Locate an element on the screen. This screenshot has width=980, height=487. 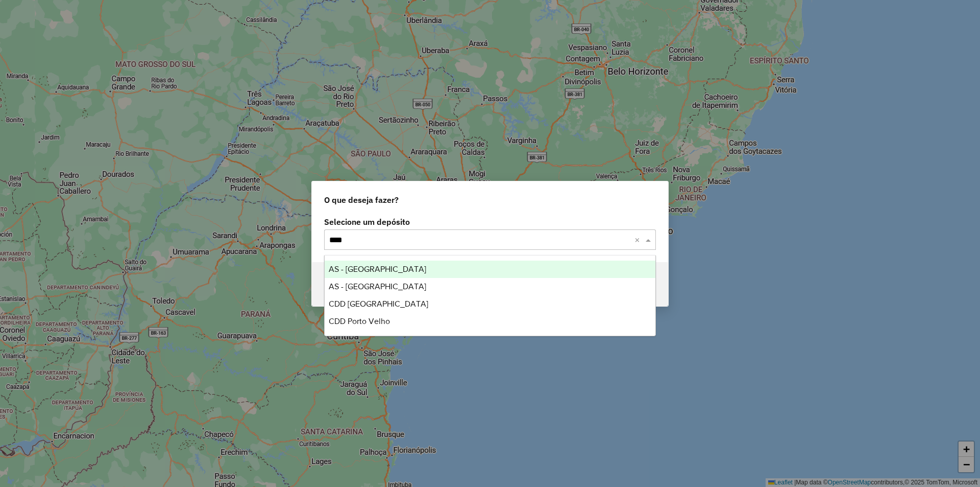
span: O que deseja fazer? is located at coordinates (361, 200).